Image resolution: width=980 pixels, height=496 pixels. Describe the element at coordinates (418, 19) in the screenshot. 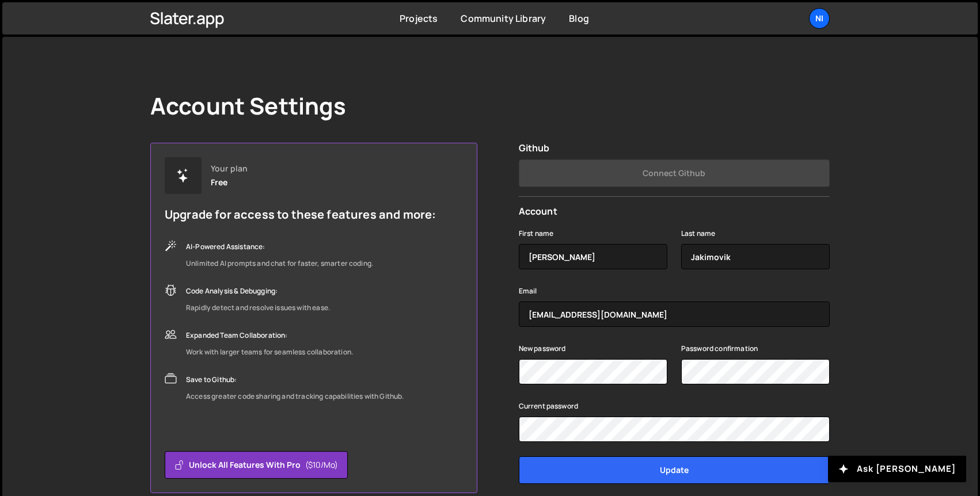

I see `a: Projects` at that location.